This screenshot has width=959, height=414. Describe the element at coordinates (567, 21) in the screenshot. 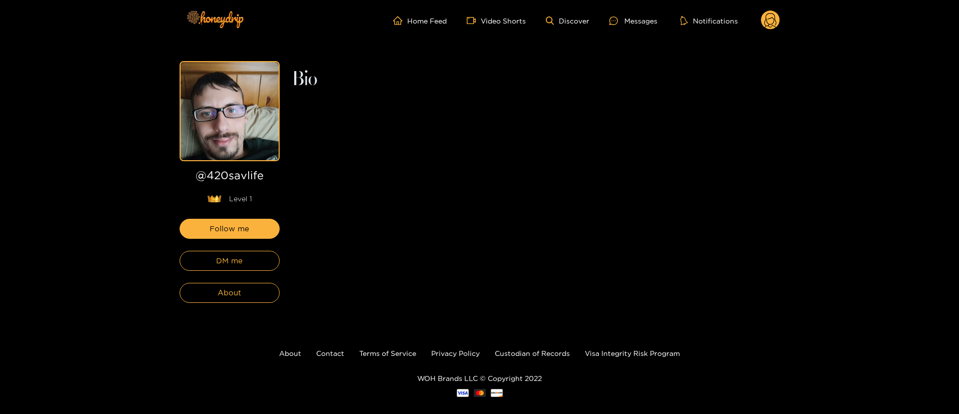

I see `a: Discover` at that location.